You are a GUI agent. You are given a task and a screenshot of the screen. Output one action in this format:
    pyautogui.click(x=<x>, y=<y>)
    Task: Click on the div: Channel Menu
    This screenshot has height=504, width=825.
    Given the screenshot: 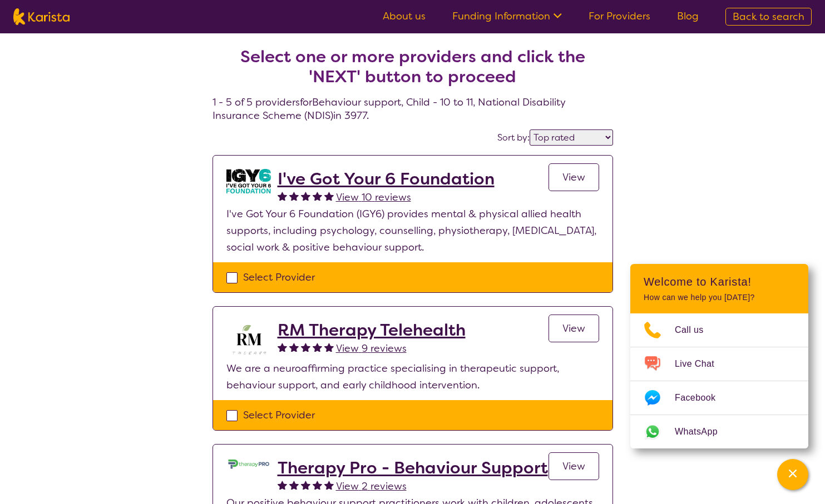 What is the action you would take?
    pyautogui.click(x=719, y=356)
    